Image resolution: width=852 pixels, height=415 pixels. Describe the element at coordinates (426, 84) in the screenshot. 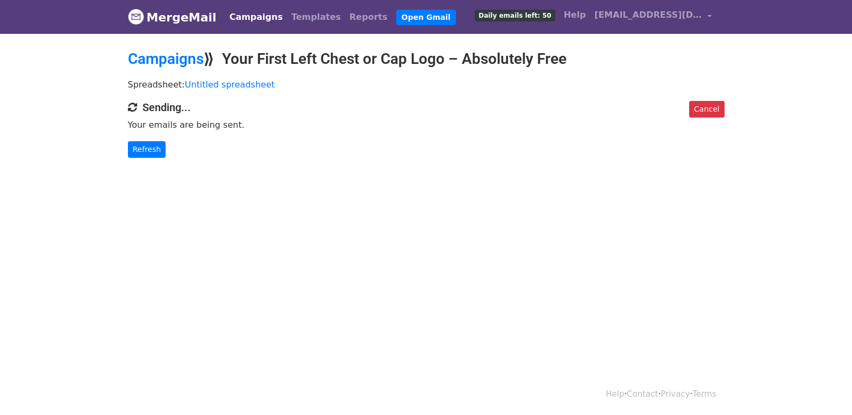

I see `p: Spreadsheet:` at that location.